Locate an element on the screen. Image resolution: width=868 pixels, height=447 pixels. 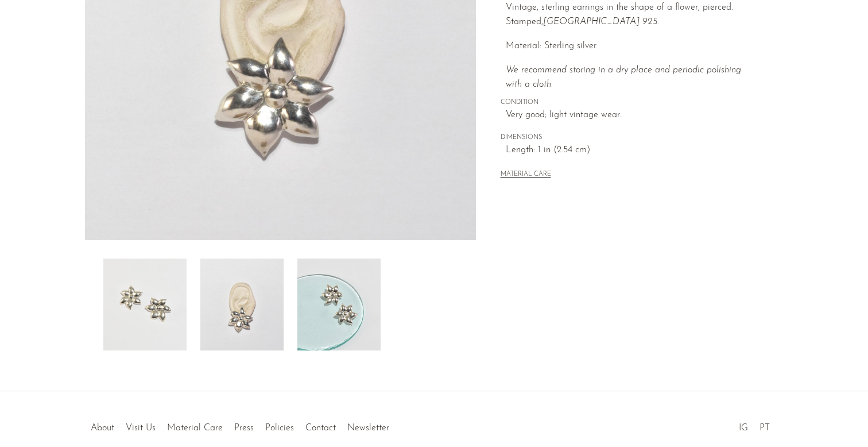
p: Material: Sterling silver. is located at coordinates (632, 46).